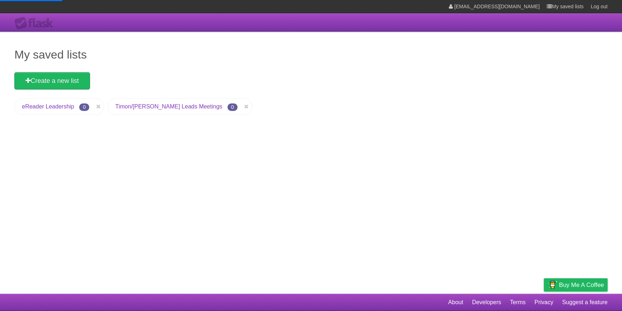  I want to click on a: Terms, so click(518, 303).